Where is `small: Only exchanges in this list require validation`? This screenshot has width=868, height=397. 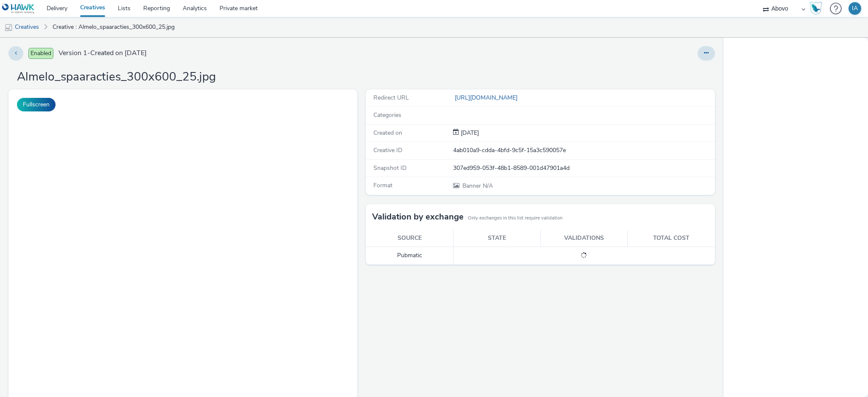 small: Only exchanges in this list require validation is located at coordinates (515, 218).